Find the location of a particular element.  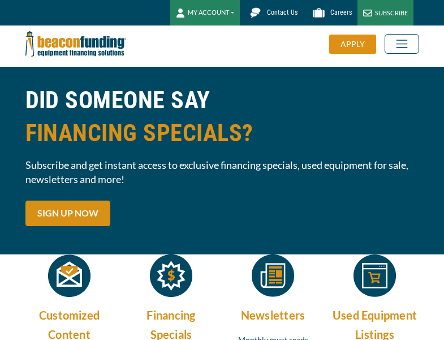

img: Beacon Funding Careers is located at coordinates (319, 12).